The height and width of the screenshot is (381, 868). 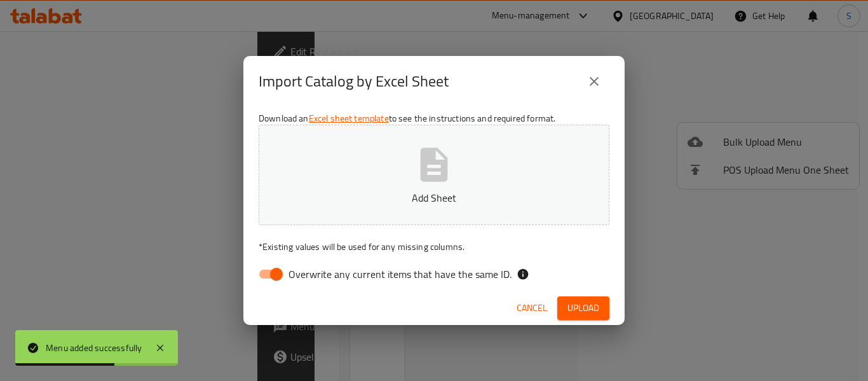 I want to click on span: Upload, so click(x=583, y=308).